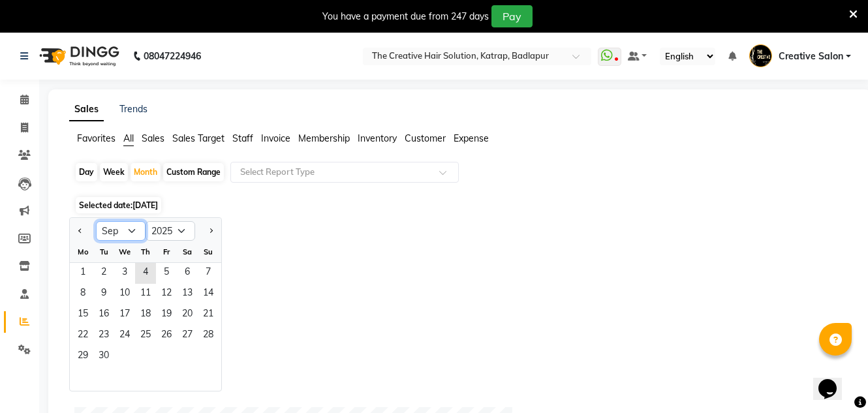  I want to click on div: Su, so click(208, 252).